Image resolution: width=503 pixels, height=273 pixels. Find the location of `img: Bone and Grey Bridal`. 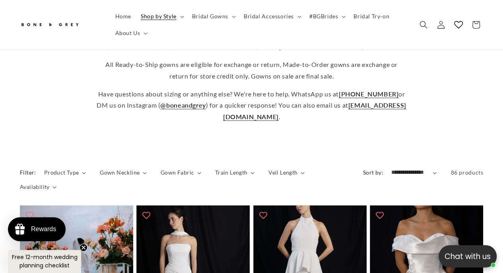

img: Bone and Grey Bridal is located at coordinates (50, 25).